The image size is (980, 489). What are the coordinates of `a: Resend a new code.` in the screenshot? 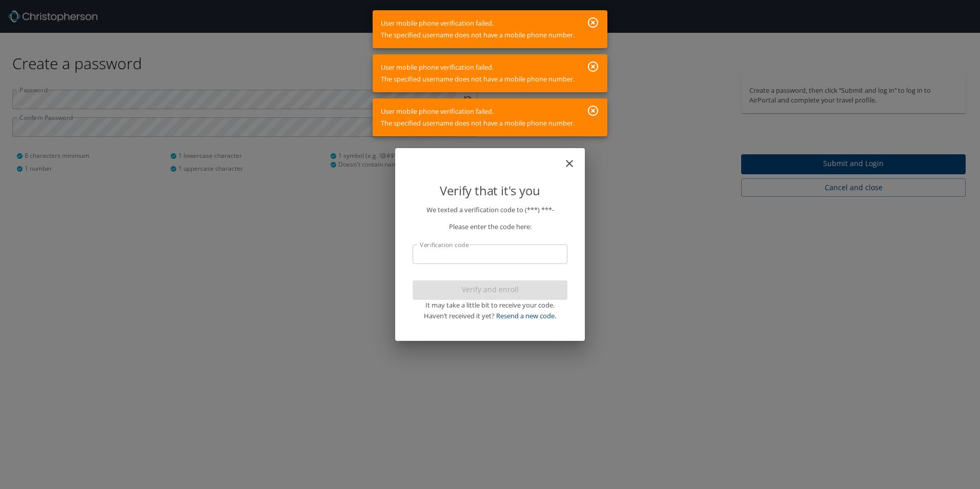 It's located at (526, 316).